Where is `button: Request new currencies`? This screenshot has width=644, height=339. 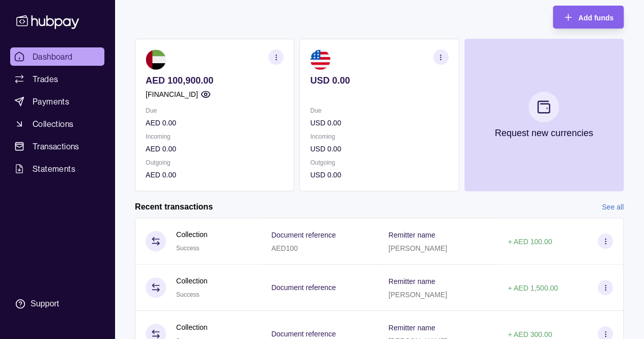
button: Request new currencies is located at coordinates (544, 114).